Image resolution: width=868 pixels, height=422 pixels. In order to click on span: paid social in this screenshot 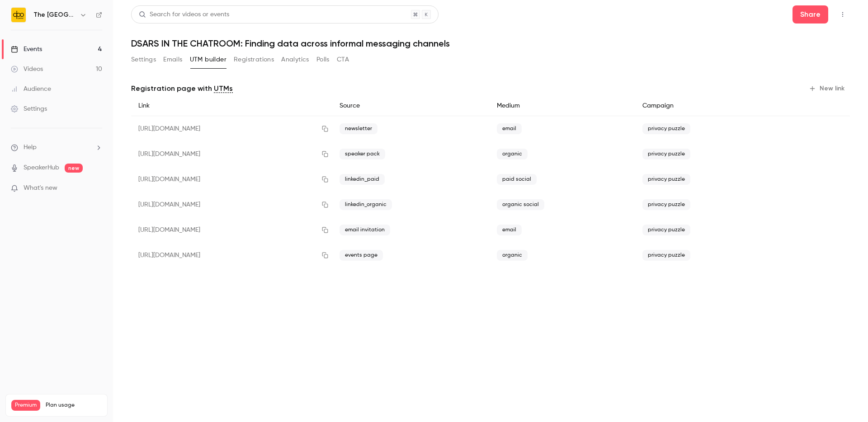, I will do `click(516, 179)`.